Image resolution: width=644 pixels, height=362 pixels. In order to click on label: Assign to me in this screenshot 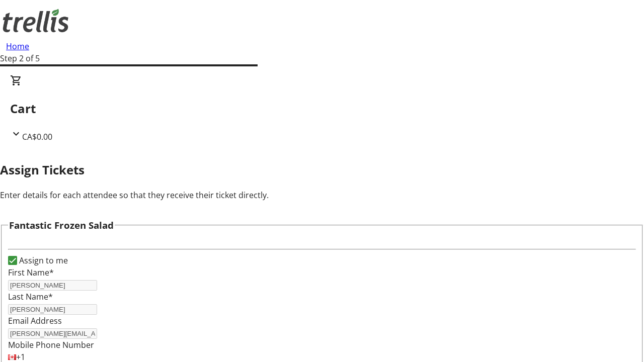, I will do `click(42, 260)`.